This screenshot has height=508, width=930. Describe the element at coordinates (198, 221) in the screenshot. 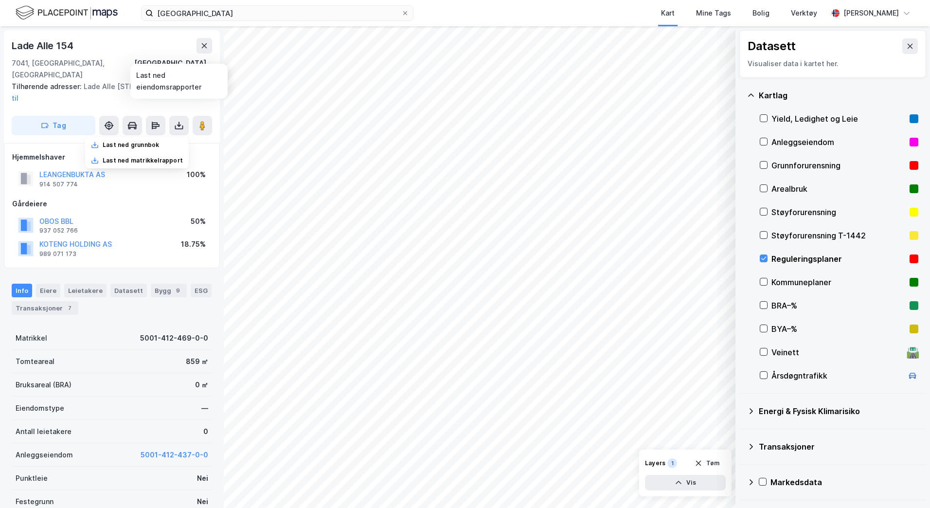

I see `div: 50%` at that location.